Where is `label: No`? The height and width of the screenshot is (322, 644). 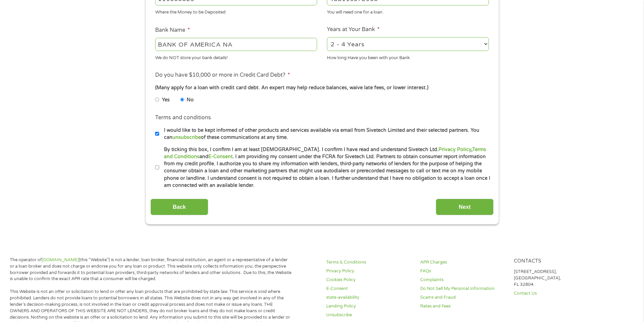 label: No is located at coordinates (190, 100).